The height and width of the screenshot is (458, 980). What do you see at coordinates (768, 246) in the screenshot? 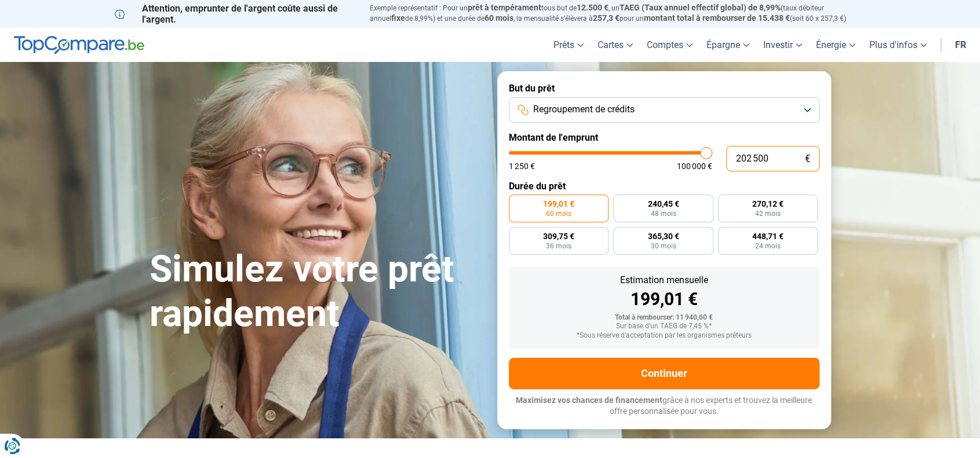
I see `span: 24 mois` at bounding box center [768, 246].